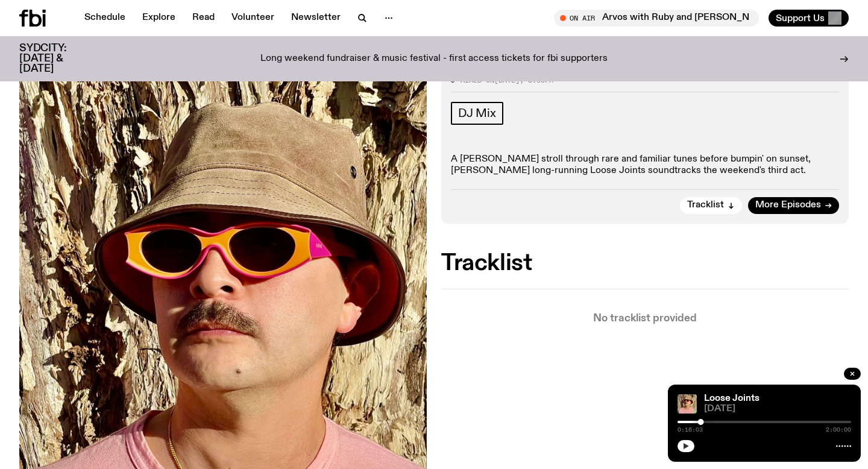 This screenshot has height=469, width=868. Describe the element at coordinates (705, 205) in the screenshot. I see `span: Tracklist` at that location.